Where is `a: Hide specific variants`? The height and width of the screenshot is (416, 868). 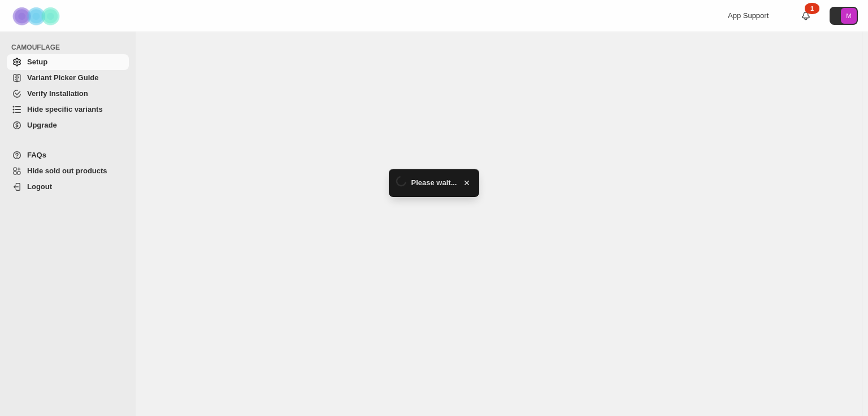 a: Hide specific variants is located at coordinates (68, 109).